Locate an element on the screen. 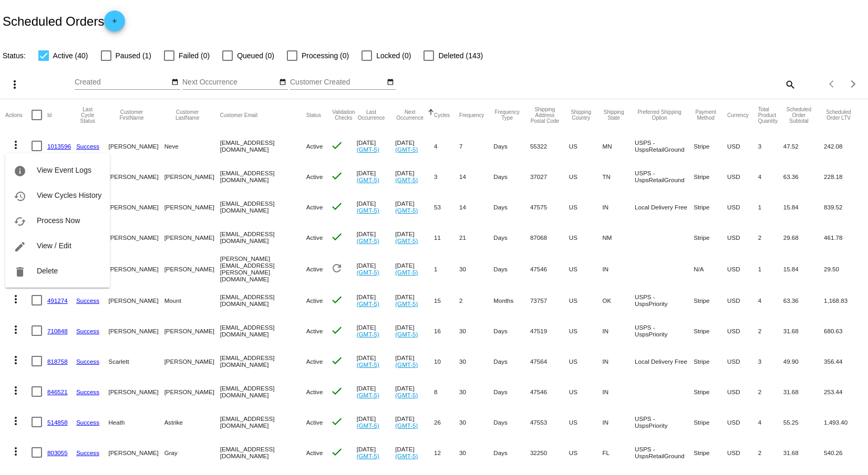 This screenshot has height=475, width=868. mat-icon: cached is located at coordinates (20, 222).